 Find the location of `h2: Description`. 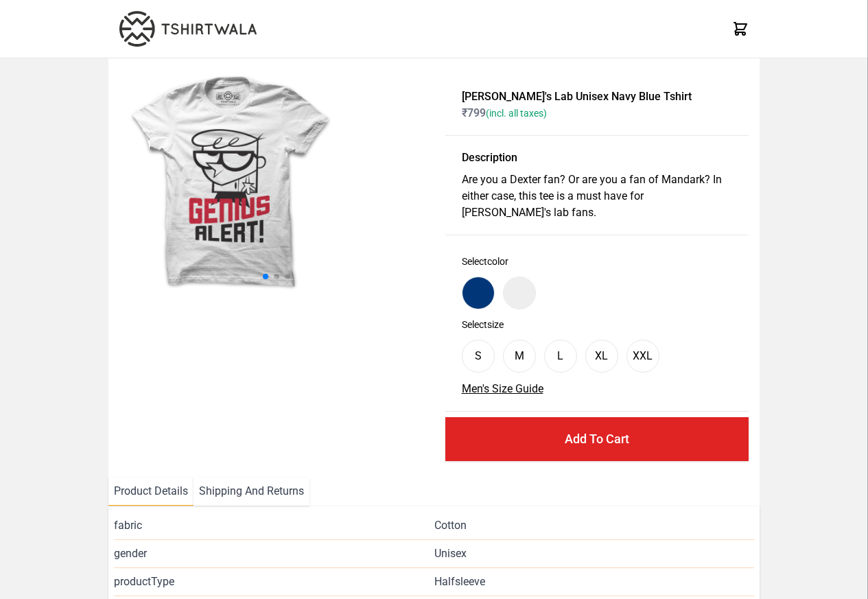

h2: Description is located at coordinates (597, 158).